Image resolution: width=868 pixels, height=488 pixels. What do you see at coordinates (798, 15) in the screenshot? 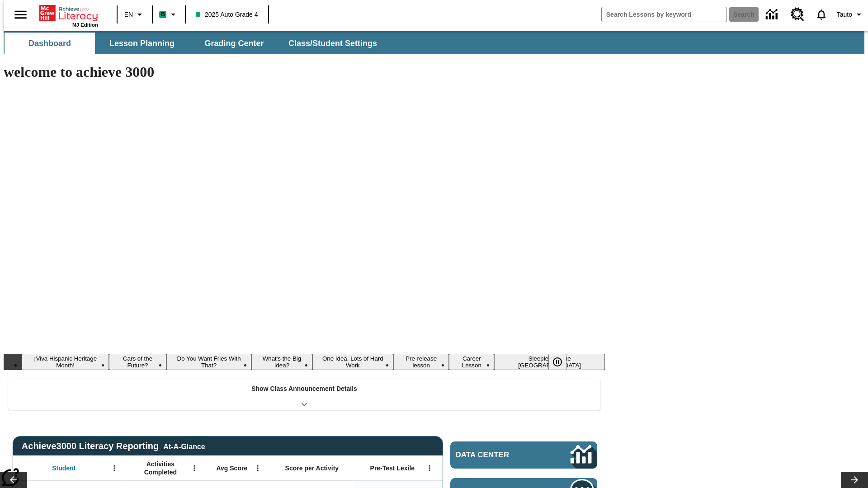
I see `a: Resource Center, Will open in new tab` at bounding box center [798, 15].